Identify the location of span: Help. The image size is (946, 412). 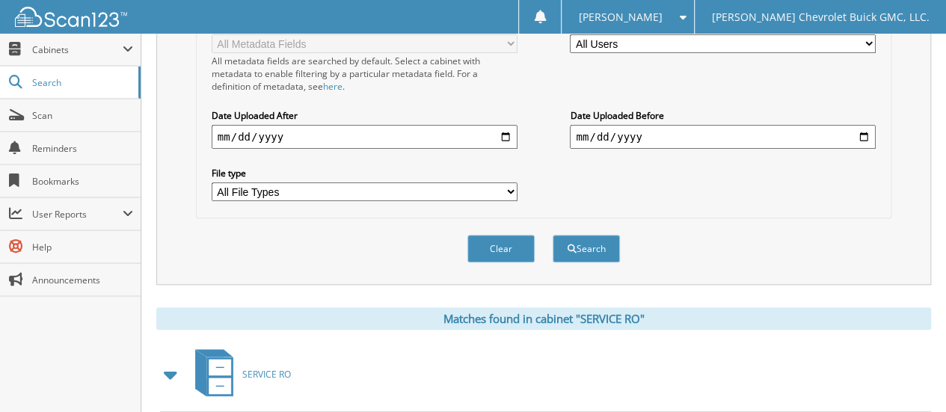
(82, 247).